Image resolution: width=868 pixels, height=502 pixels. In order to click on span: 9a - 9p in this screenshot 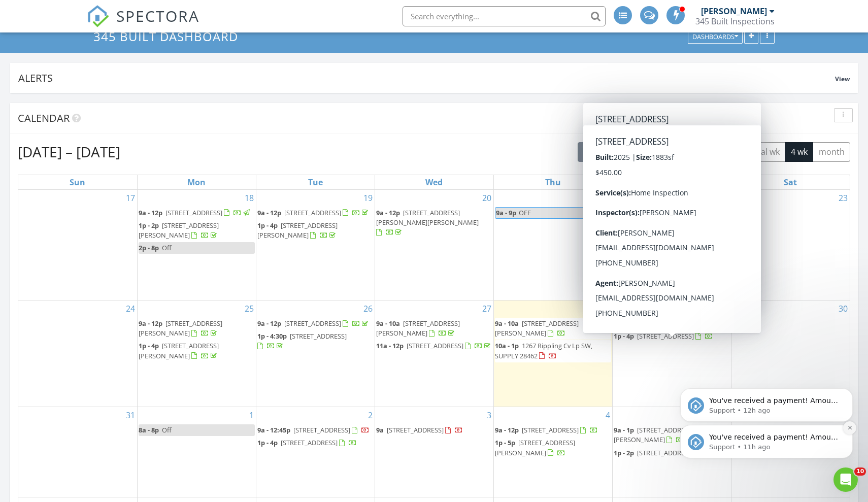, I will do `click(506, 213)`.